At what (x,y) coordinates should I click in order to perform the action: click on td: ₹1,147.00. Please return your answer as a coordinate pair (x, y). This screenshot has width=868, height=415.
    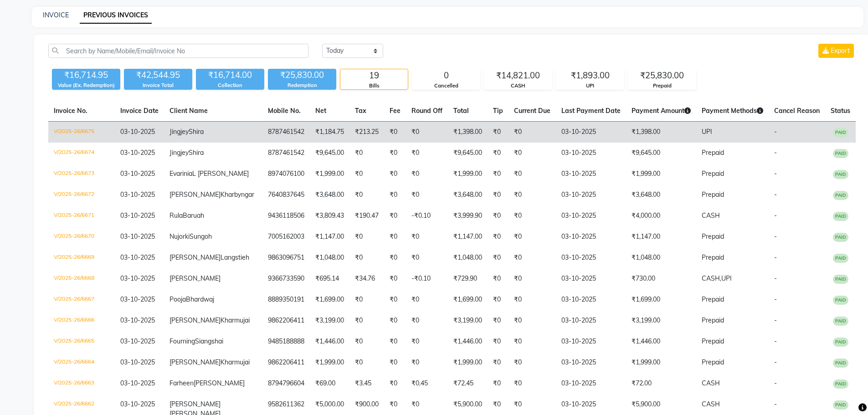
    Looking at the image, I should click on (661, 237).